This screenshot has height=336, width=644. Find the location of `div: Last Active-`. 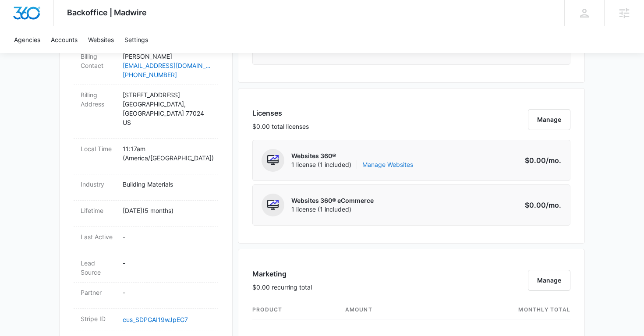

div: Last Active- is located at coordinates (146, 240).